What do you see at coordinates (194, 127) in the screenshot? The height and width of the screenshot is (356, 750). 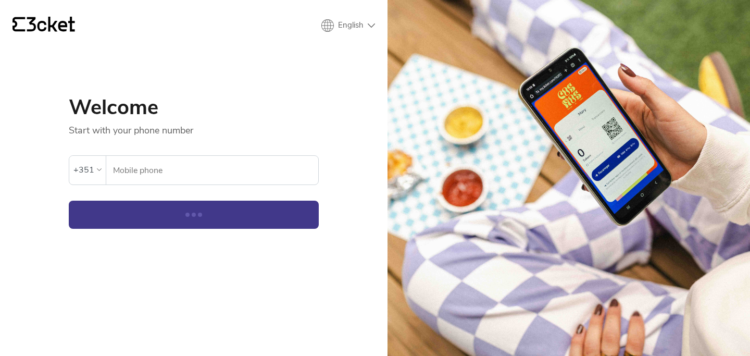 I see `p: Start with your phone number` at bounding box center [194, 127].